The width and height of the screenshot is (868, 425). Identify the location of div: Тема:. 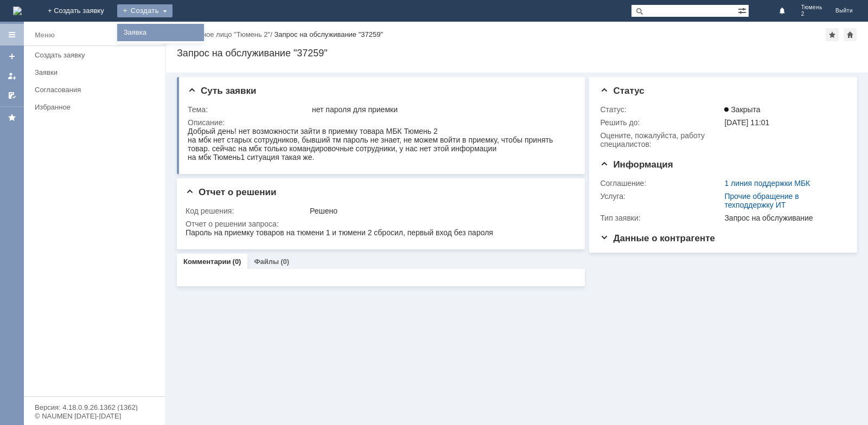
(248, 109).